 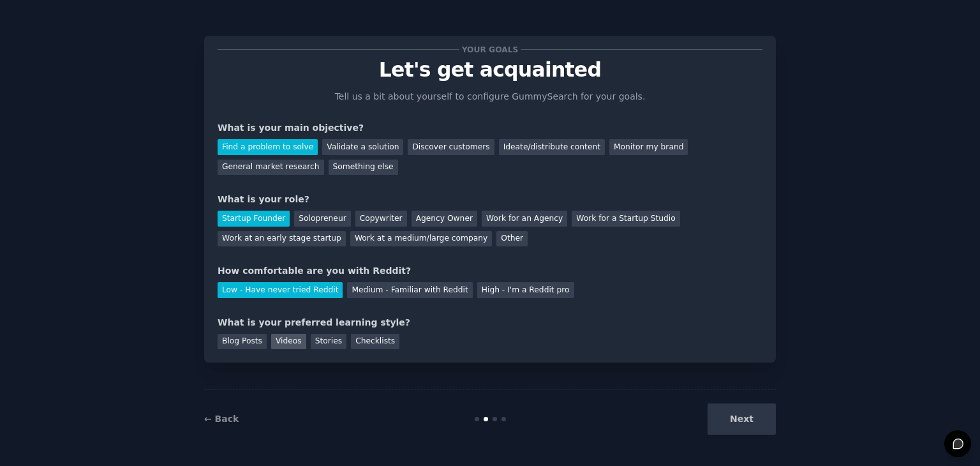 I want to click on div: Startup Founder, so click(x=253, y=218).